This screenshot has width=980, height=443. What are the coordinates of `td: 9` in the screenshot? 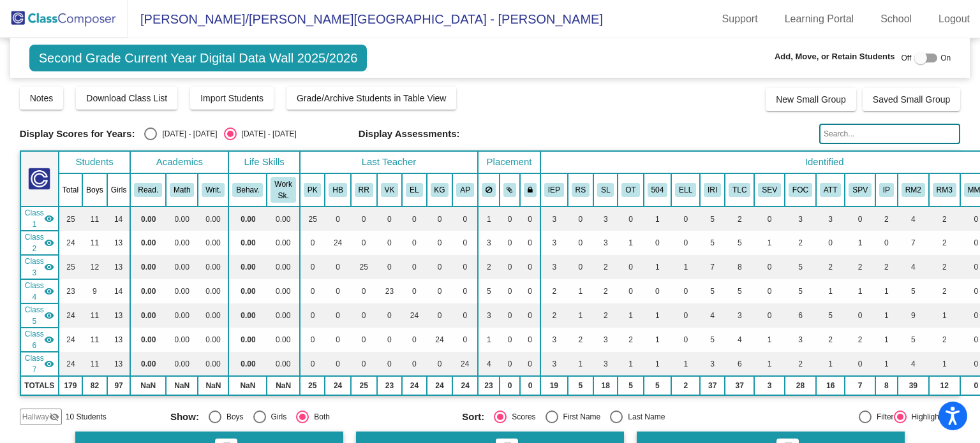 It's located at (95, 291).